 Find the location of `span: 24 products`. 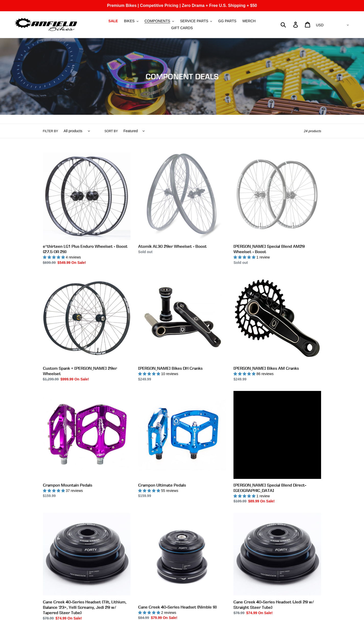

span: 24 products is located at coordinates (313, 131).